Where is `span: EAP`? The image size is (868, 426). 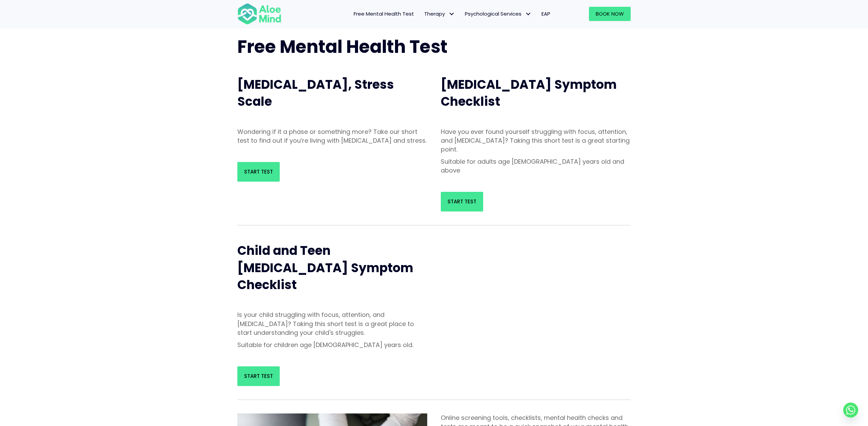
span: EAP is located at coordinates (546, 14).